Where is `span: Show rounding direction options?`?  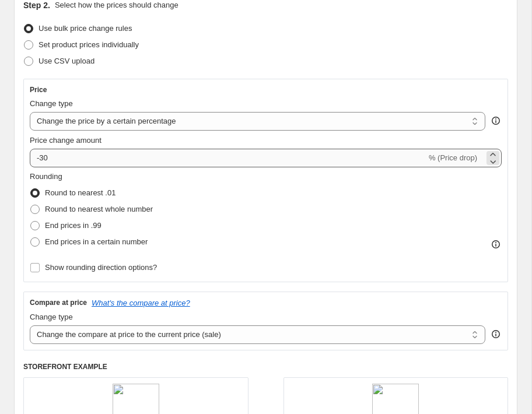
span: Show rounding direction options? is located at coordinates (101, 267).